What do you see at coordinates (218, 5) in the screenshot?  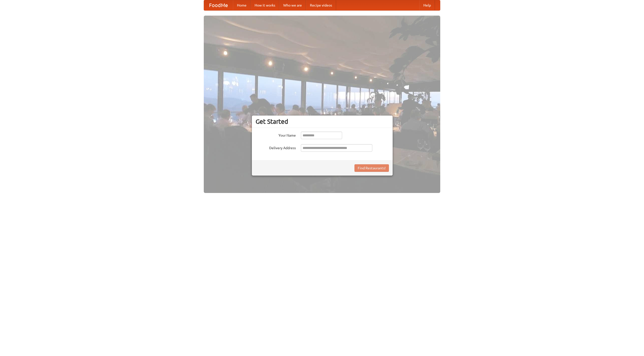 I see `a: FoodMe` at bounding box center [218, 5].